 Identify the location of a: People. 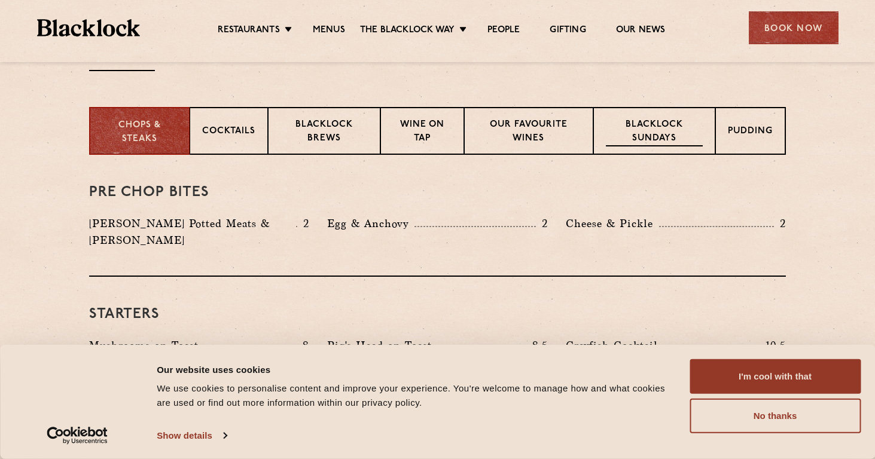
(504, 31).